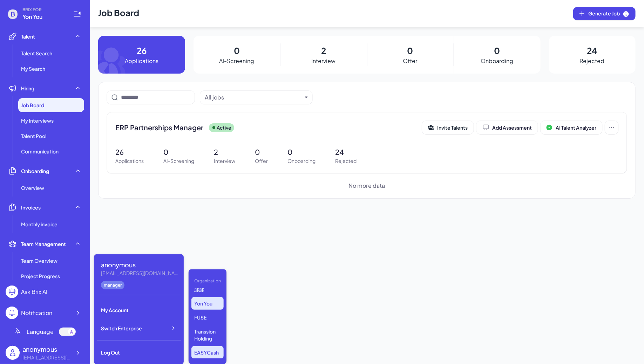 The width and height of the screenshot is (644, 364). Describe the element at coordinates (448, 128) in the screenshot. I see `button: Invite Talents` at that location.